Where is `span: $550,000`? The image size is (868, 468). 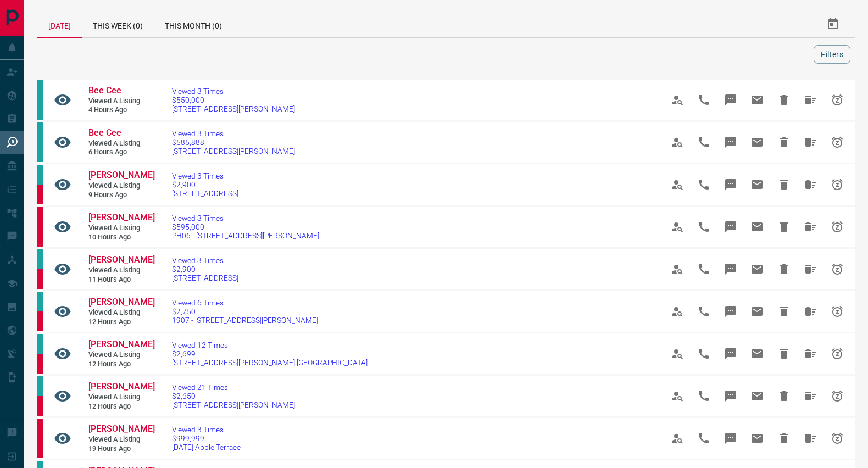 span: $550,000 is located at coordinates (233, 100).